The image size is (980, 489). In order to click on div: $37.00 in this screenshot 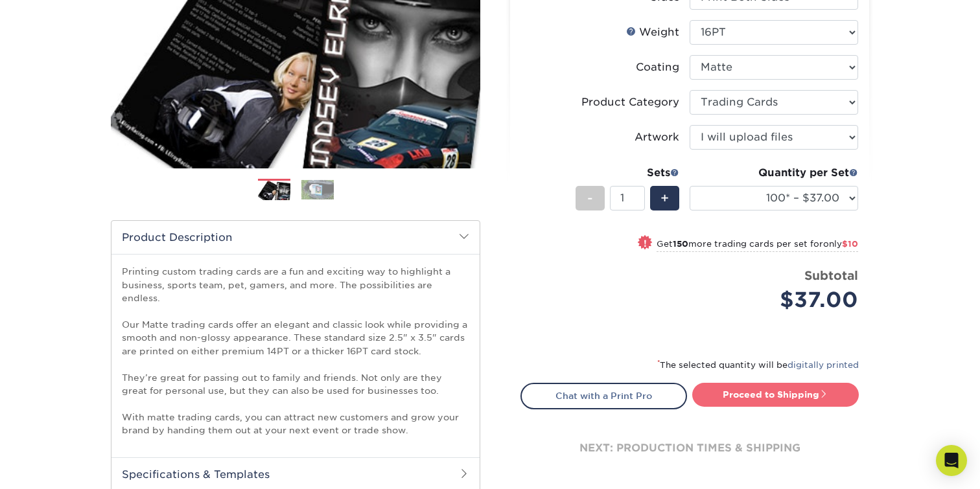, I will do `click(778, 300)`.